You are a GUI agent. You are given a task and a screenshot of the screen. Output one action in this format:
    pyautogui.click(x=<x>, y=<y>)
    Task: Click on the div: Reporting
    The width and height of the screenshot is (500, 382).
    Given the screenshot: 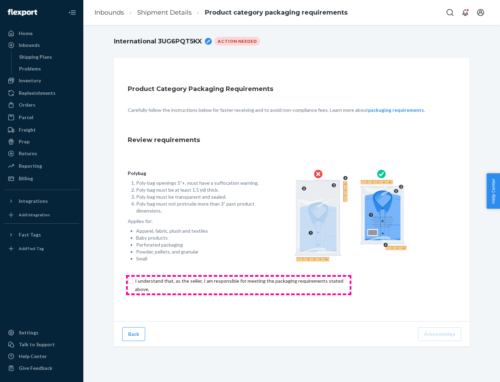 What is the action you would take?
    pyautogui.click(x=30, y=166)
    